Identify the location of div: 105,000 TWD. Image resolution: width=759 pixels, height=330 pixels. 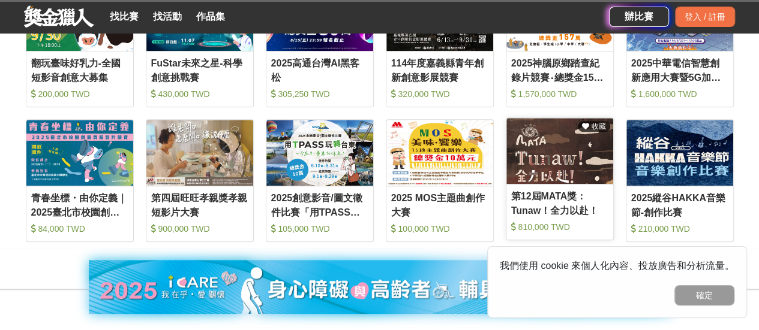
(320, 229).